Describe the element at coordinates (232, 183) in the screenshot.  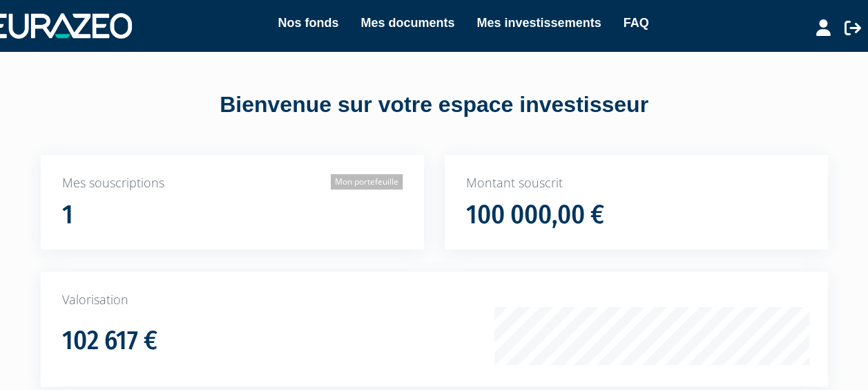
I see `p: Mes souscriptions` at that location.